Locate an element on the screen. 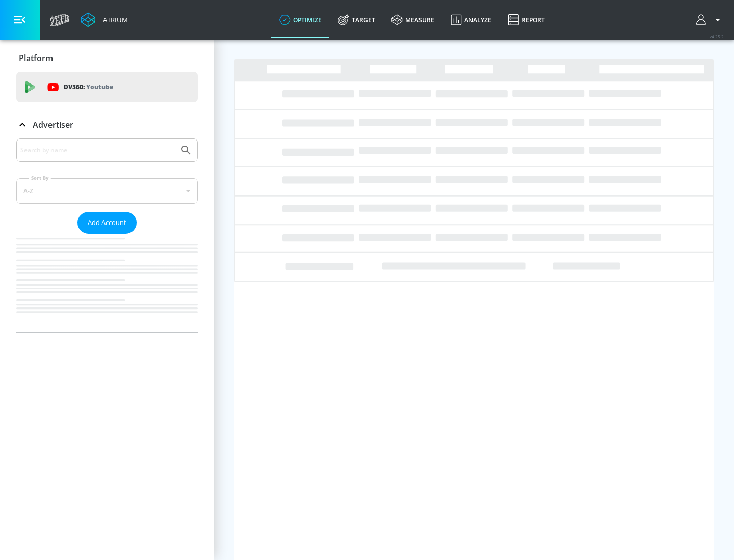 Image resolution: width=734 pixels, height=560 pixels. p: Platform is located at coordinates (36, 58).